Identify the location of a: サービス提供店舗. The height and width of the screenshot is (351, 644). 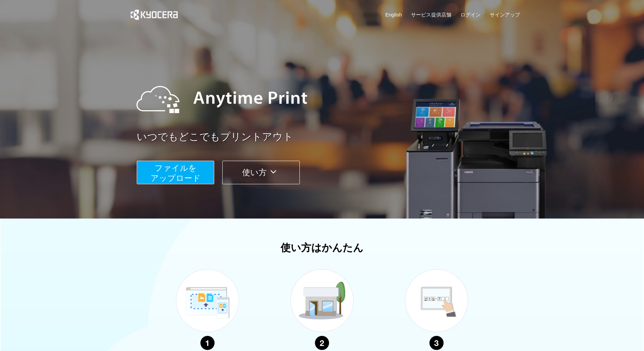
(431, 14).